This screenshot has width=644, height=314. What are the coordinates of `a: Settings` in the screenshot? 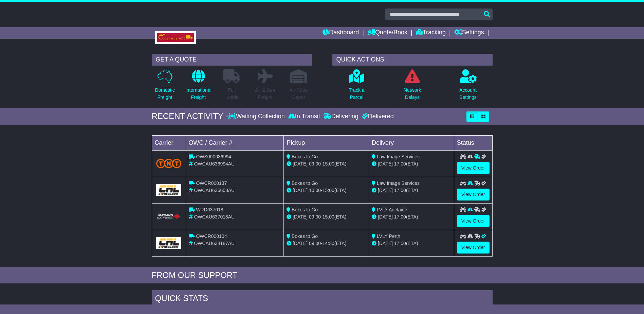 It's located at (470, 33).